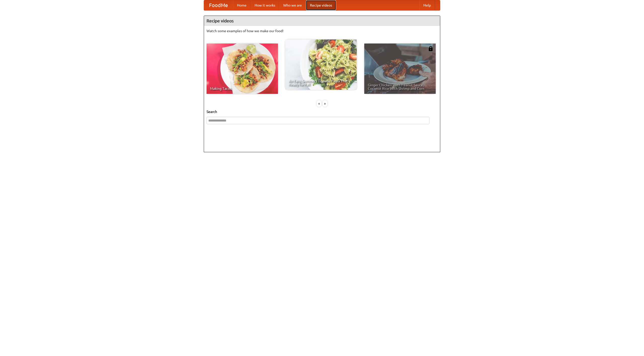  Describe the element at coordinates (321, 5) in the screenshot. I see `a: Recipe videos` at that location.